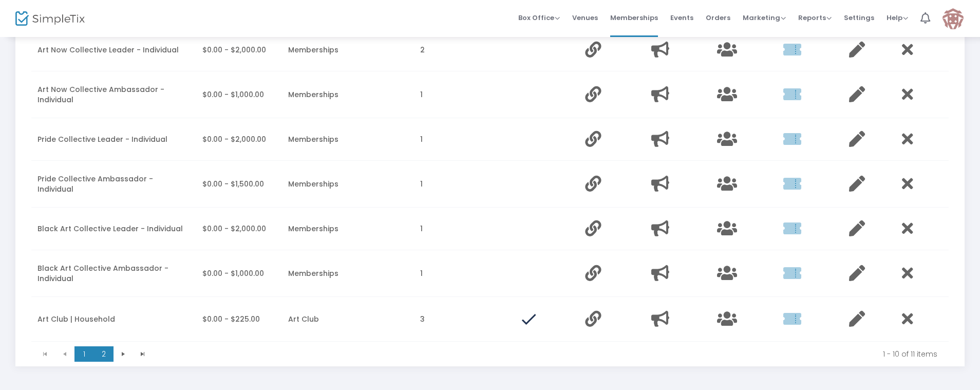 Image resolution: width=980 pixels, height=390 pixels. What do you see at coordinates (897, 18) in the screenshot?
I see `span: Help` at bounding box center [897, 18].